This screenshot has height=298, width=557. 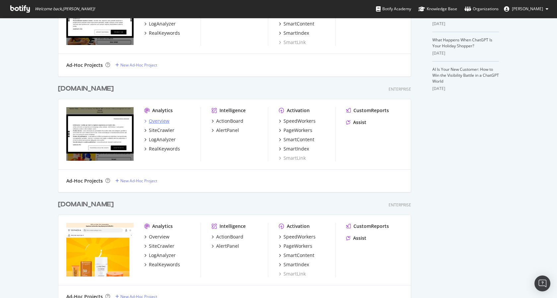 What do you see at coordinates (465, 75) in the screenshot?
I see `a: AI Is Your New Customer: How to Win the Visibility Battle in a ChatGPT World` at bounding box center [465, 75].